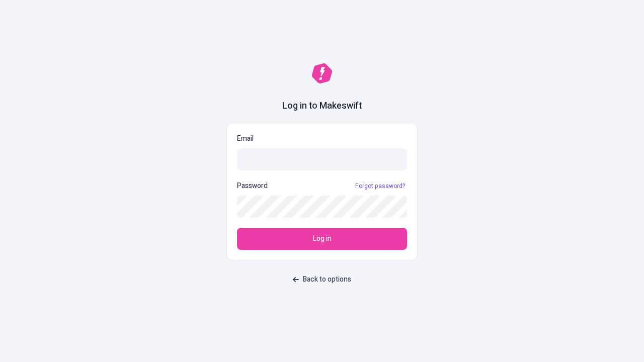 The image size is (644, 362). I want to click on p: Email, so click(322, 139).